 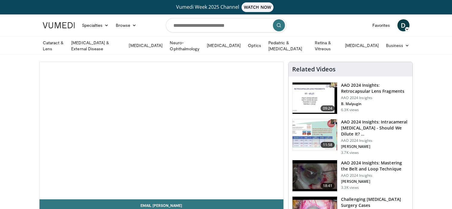 I want to click on span: D, so click(x=403, y=25).